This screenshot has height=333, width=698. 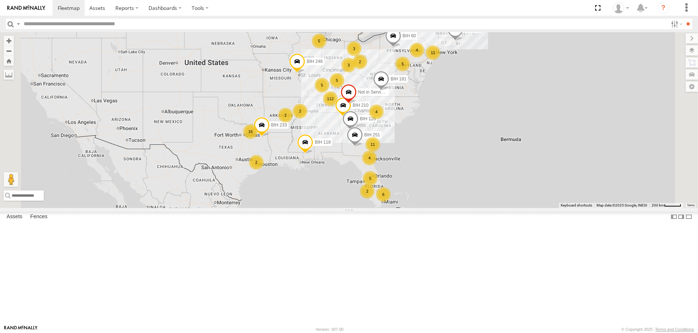 I want to click on div: 112, so click(x=331, y=99).